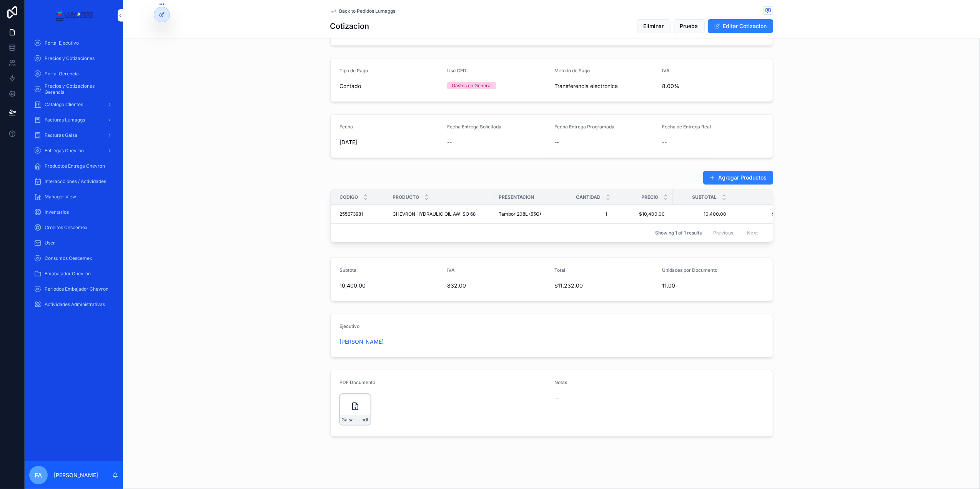 This screenshot has height=489, width=980. Describe the element at coordinates (435, 214) in the screenshot. I see `span: CHEVRON HYDRAULIC OIL AW ISO 68` at that location.